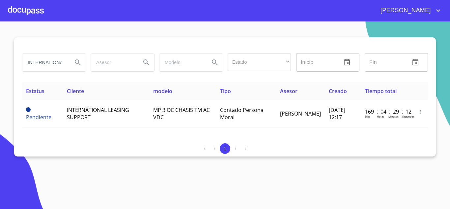  I want to click on span: Tiempo total, so click(381, 91).